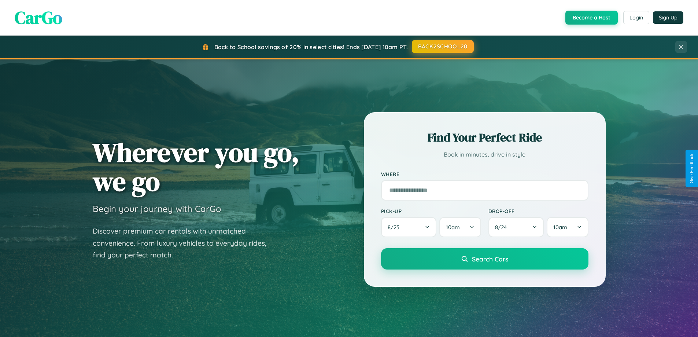 The image size is (698, 337). What do you see at coordinates (38, 18) in the screenshot?
I see `span: CarGo` at bounding box center [38, 18].